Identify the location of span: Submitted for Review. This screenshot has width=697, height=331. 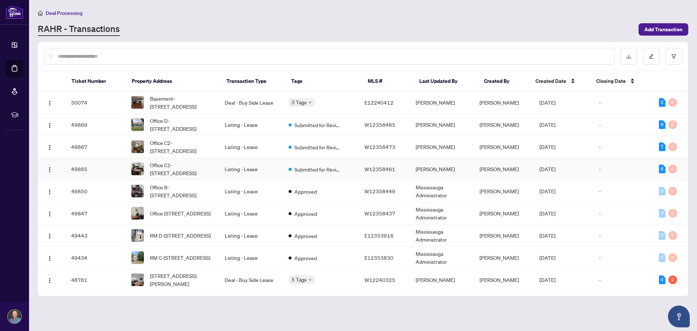
(318, 169).